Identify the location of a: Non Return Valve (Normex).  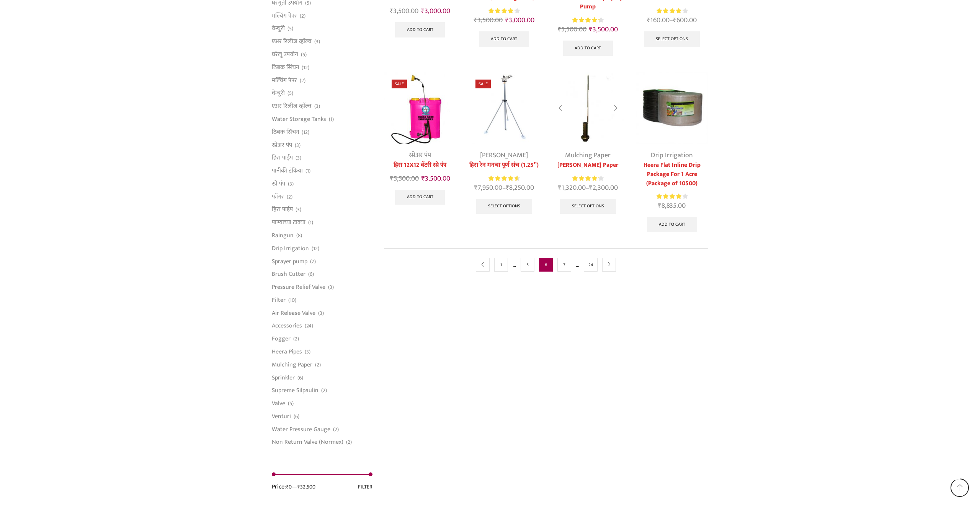
(307, 441).